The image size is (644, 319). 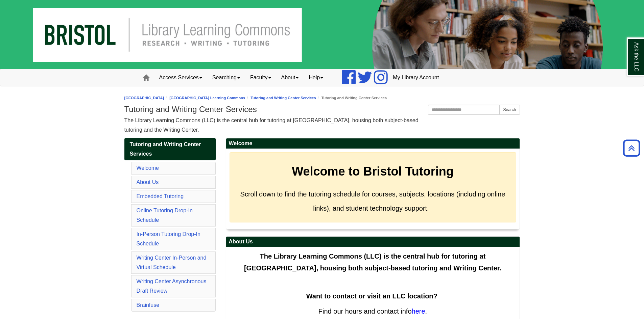 I want to click on a: About Us, so click(x=148, y=182).